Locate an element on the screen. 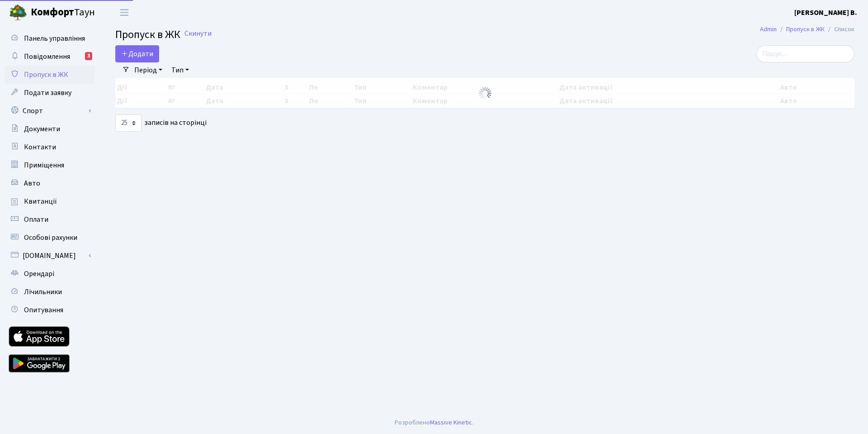 The width and height of the screenshot is (868, 434). span: Квитанції is located at coordinates (40, 201).